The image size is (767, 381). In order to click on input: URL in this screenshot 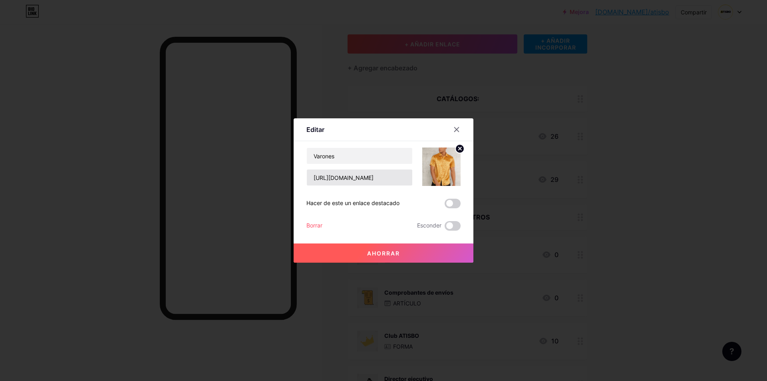, I will do `click(360, 177)`.